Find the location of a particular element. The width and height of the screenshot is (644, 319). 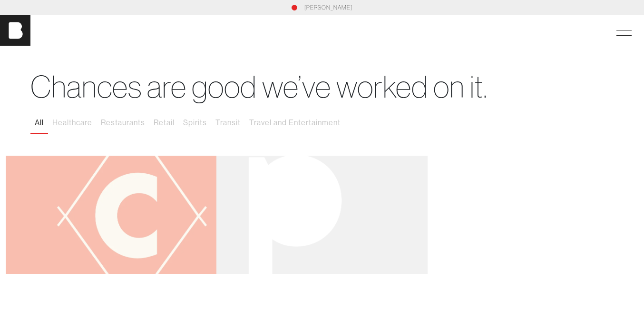

button: Restaurants is located at coordinates (123, 123).